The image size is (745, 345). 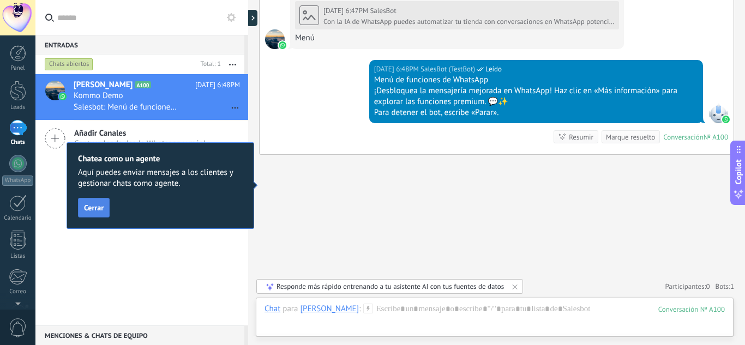 I want to click on div: Menciones & Chats de equipo, so click(x=140, y=335).